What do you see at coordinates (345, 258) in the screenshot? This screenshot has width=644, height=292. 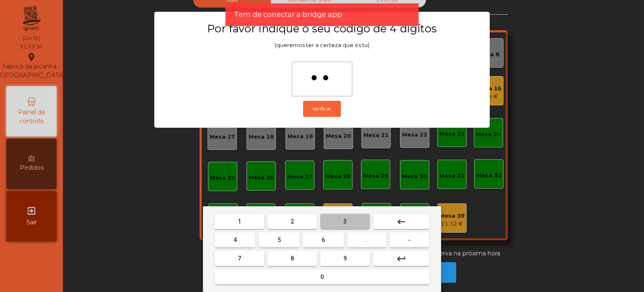 I see `button: 9` at bounding box center [345, 258].